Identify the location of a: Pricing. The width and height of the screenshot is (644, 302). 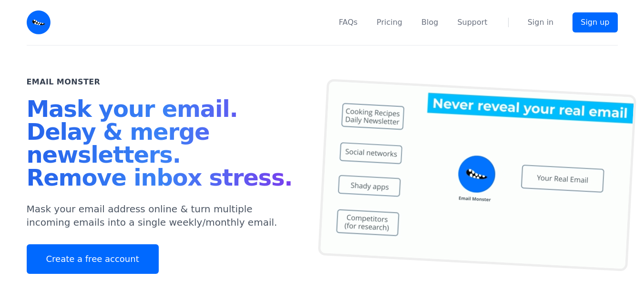
(389, 23).